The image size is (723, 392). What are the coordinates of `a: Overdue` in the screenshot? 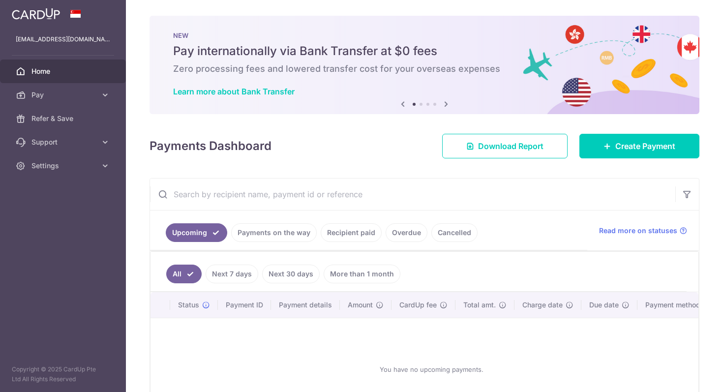 It's located at (406, 233).